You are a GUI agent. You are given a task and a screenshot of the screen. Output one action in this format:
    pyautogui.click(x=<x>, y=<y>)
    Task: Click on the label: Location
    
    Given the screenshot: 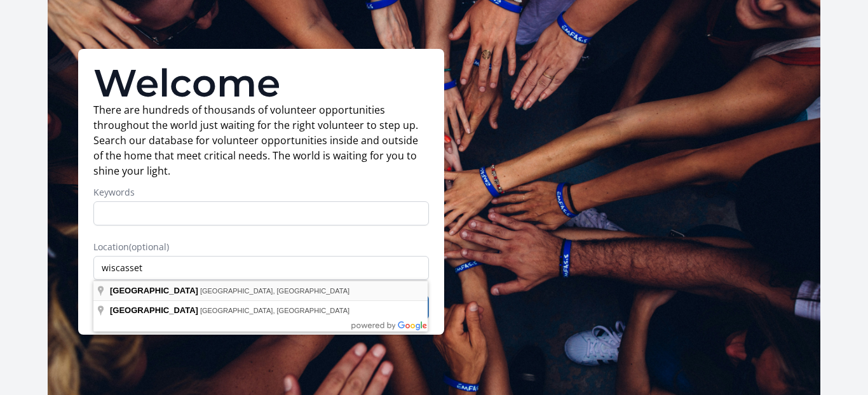 What is the action you would take?
    pyautogui.click(x=261, y=247)
    